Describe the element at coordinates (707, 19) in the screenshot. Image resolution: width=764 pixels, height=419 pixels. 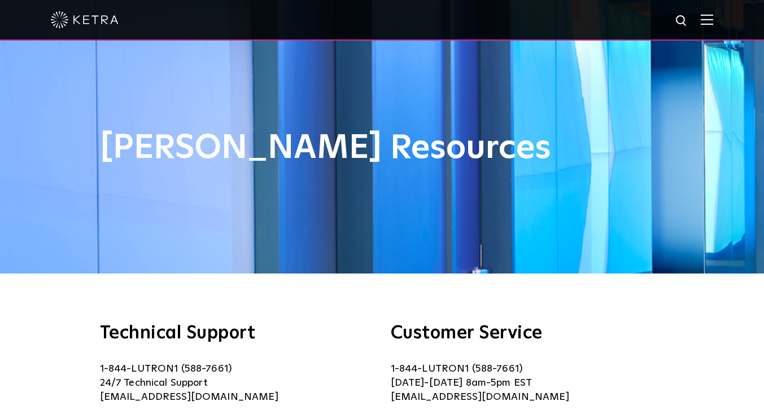
I see `img: Hamburger%20Nav.svg` at that location.